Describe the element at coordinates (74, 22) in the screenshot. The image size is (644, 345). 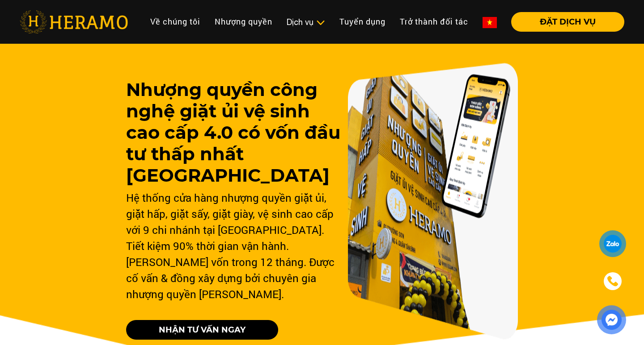
I see `img: heramo-logo.png` at that location.